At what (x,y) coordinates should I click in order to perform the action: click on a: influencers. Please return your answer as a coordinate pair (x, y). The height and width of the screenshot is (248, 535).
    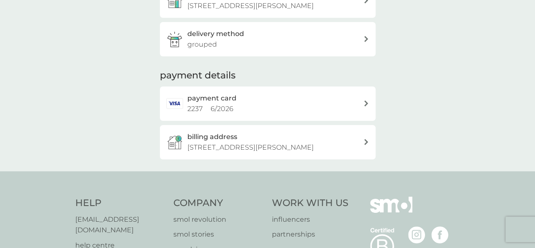
    Looking at the image, I should click on (310, 219).